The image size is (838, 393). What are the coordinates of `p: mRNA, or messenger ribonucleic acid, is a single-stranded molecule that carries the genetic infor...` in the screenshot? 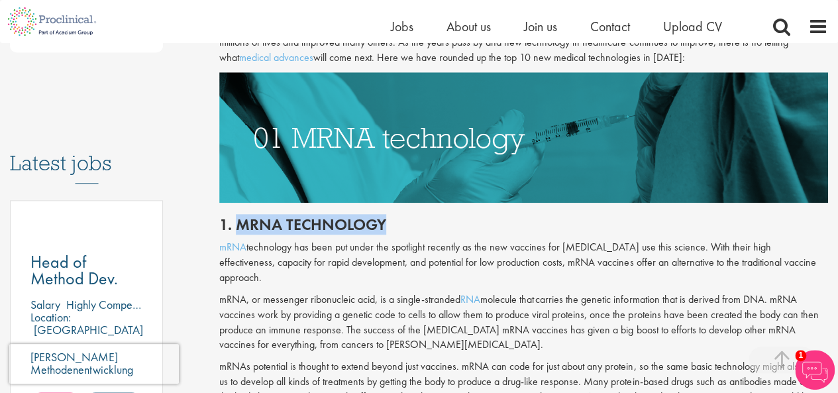 It's located at (524, 322).